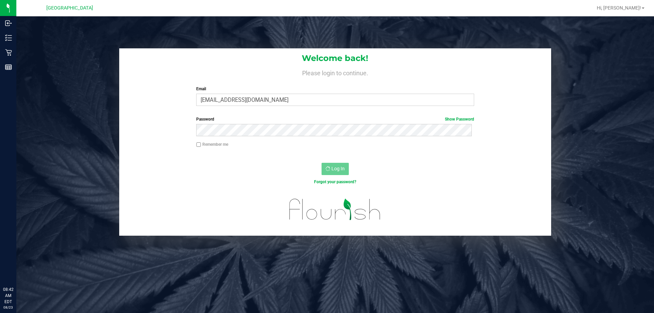 This screenshot has width=654, height=313. What do you see at coordinates (9, 67) in the screenshot?
I see `inline-svg: Reports` at bounding box center [9, 67].